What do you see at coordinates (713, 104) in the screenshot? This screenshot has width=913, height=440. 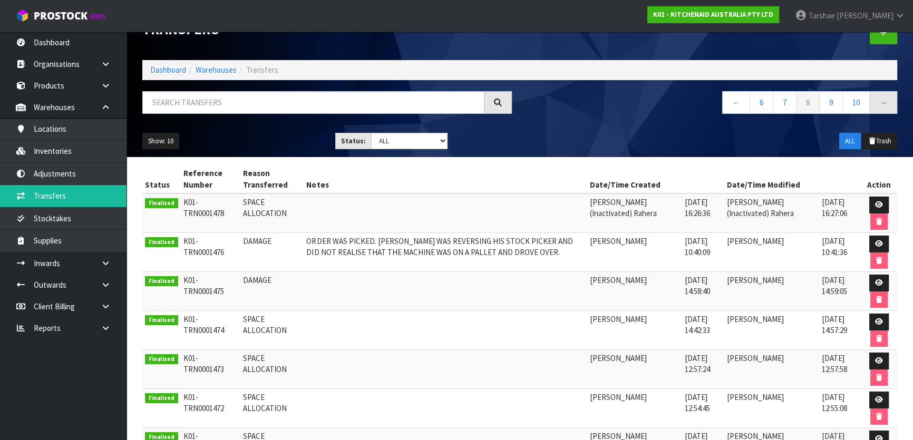 I see `nav: Page navigation` at bounding box center [713, 104].